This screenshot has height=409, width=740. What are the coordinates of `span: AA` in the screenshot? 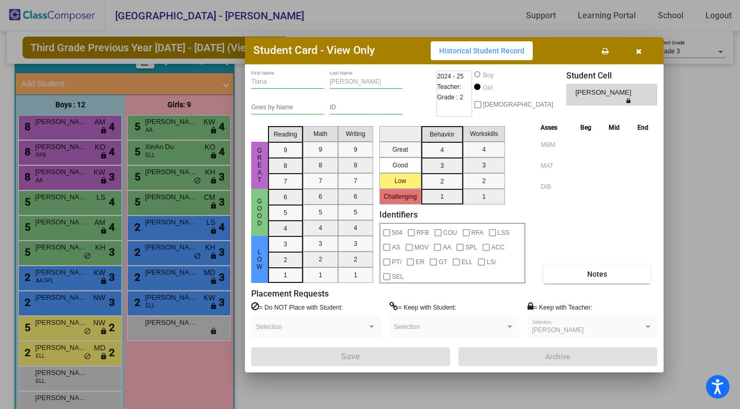 It's located at (447, 248).